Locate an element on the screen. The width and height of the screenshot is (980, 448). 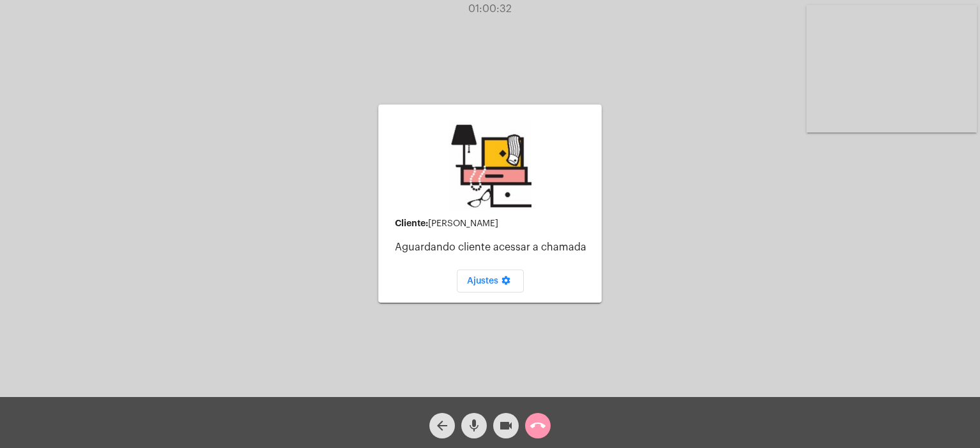
button: Ajustes is located at coordinates (490, 281).